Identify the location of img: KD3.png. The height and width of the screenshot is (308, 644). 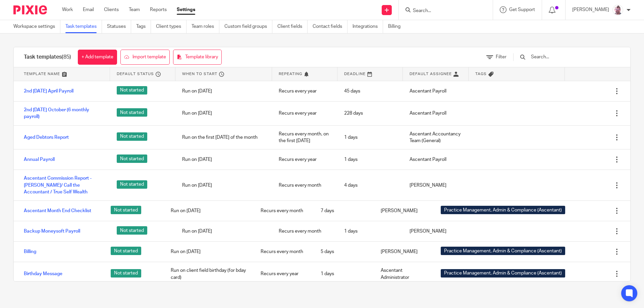
(618, 10).